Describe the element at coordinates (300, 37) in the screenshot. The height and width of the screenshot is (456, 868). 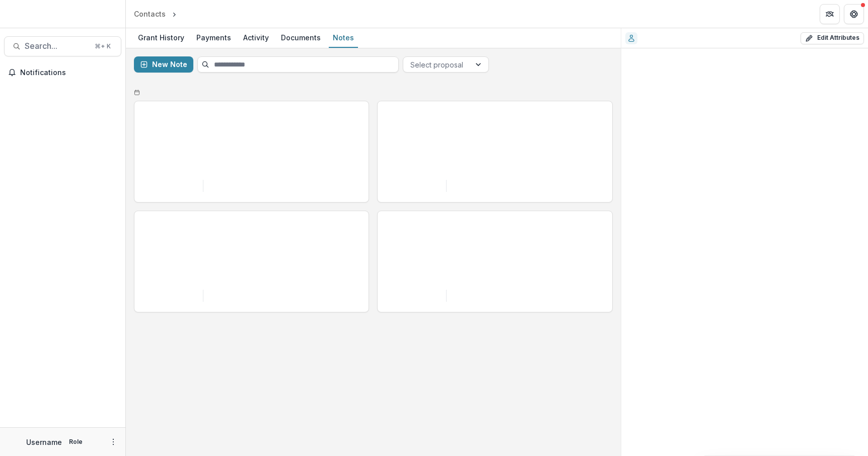
I see `div: Documents` at that location.